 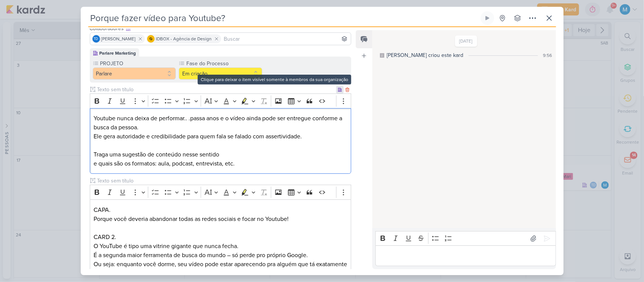 I want to click on button: Parlare, so click(x=134, y=73).